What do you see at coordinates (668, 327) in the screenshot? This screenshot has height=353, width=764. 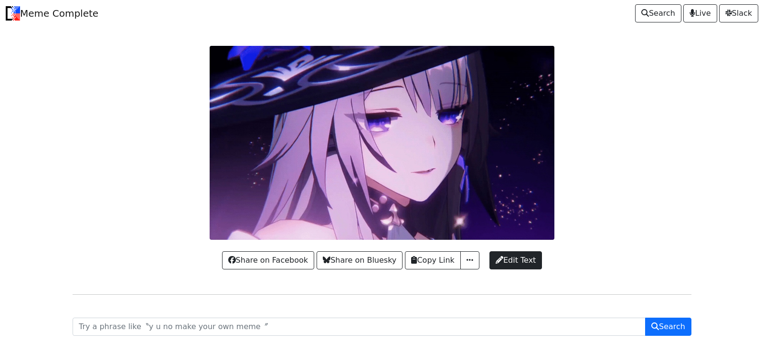 I see `button: Search` at bounding box center [668, 327].